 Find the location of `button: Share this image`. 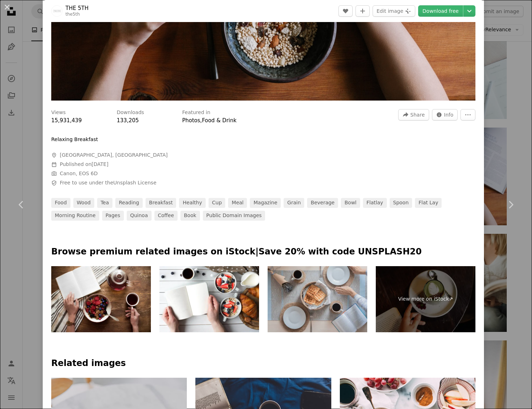

button: Share this image is located at coordinates (413, 115).